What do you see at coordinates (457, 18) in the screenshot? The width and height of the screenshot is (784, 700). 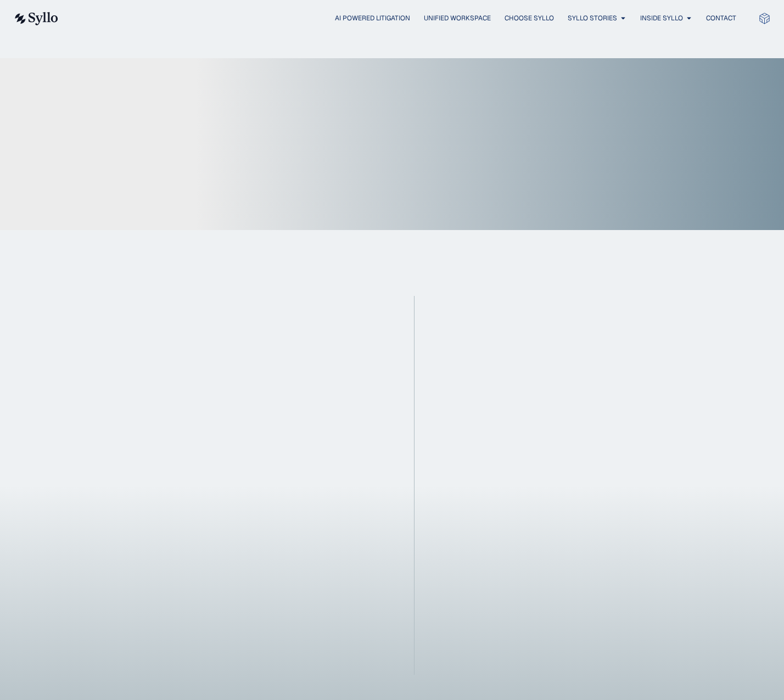 I see `a: Unified Workspace` at bounding box center [457, 18].